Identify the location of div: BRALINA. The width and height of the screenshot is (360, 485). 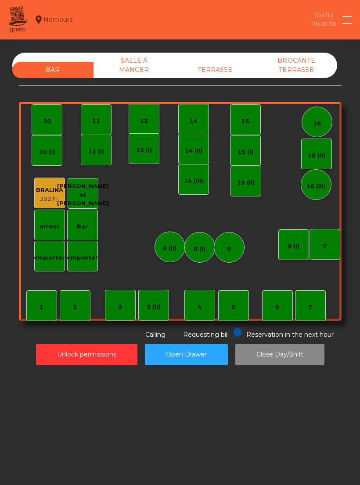
(50, 191).